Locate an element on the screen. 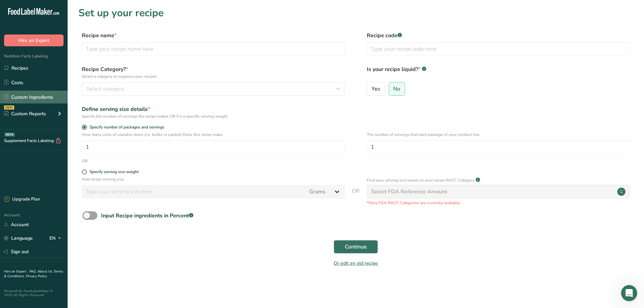 The width and height of the screenshot is (644, 308). a: FAQ . is located at coordinates (33, 271).